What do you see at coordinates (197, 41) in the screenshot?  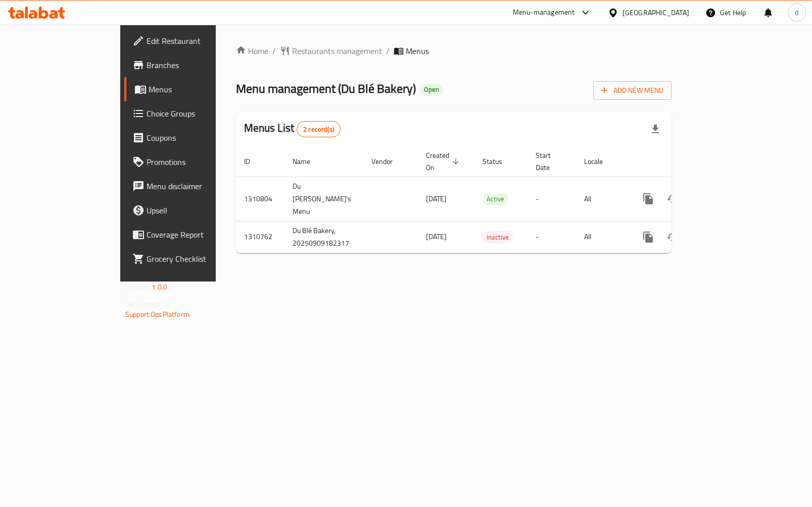 I see `span: Edit Restaurant` at bounding box center [197, 41].